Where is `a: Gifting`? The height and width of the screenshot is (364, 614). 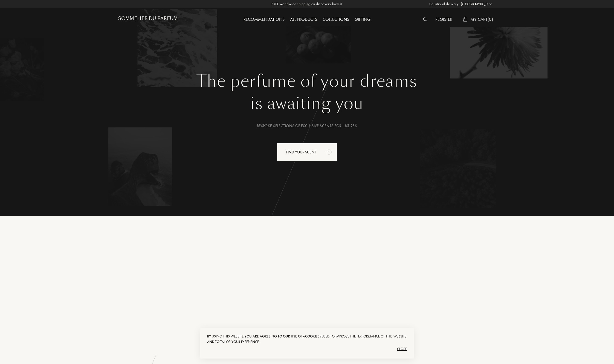 a: Gifting is located at coordinates (362, 19).